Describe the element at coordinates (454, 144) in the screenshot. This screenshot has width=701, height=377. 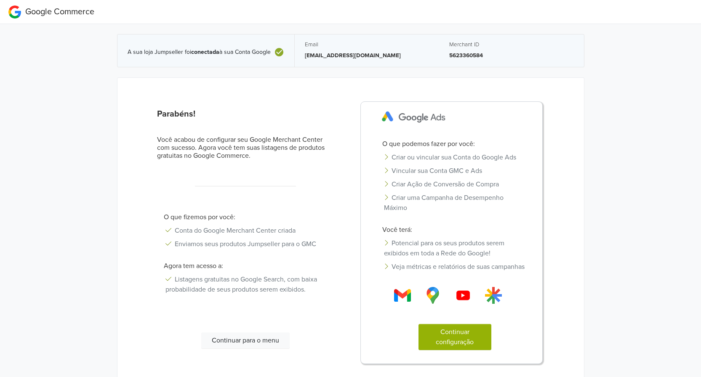
I see `p: O que podemos fazer por você:` at that location.